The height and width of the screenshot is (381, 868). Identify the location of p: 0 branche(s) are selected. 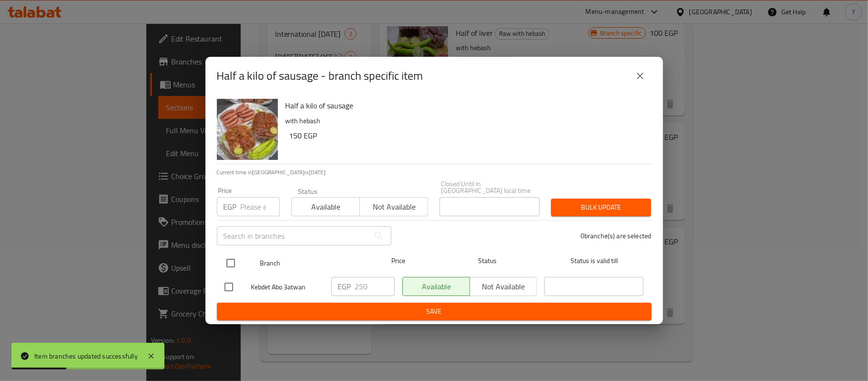
(616, 236).